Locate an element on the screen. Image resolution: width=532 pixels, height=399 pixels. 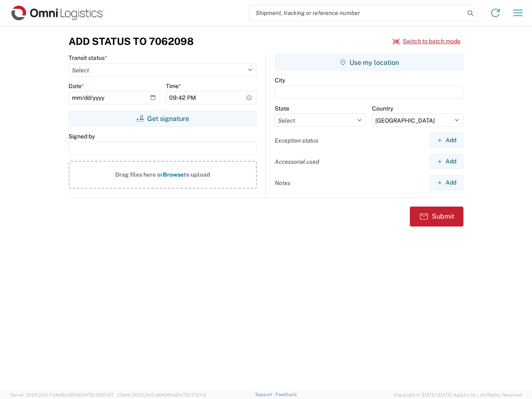
label: Signed by is located at coordinates (82, 136).